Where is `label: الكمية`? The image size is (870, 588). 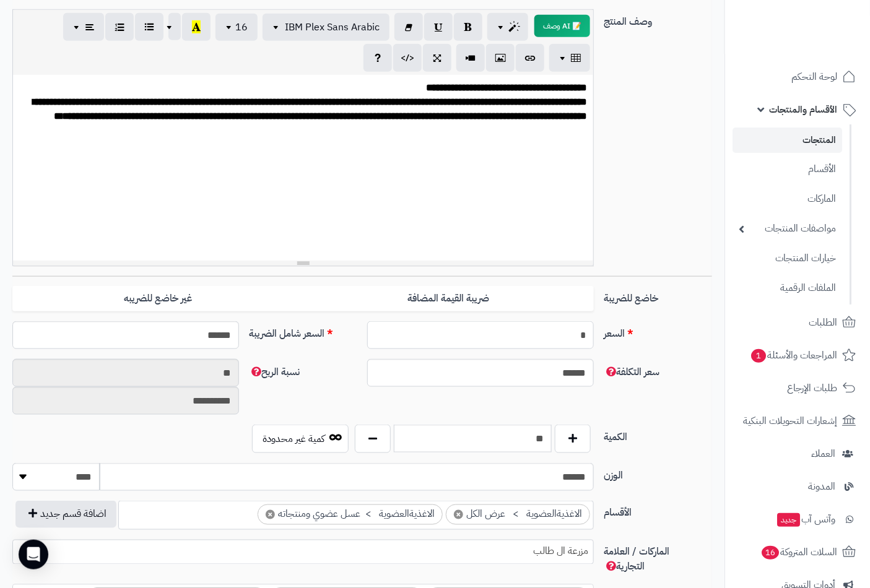 label: الكمية is located at coordinates (658, 435).